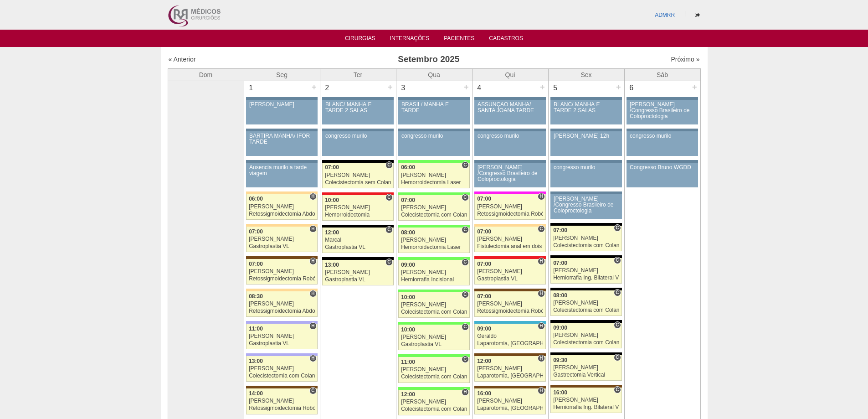  I want to click on h3: Setembro 2025, so click(428, 59).